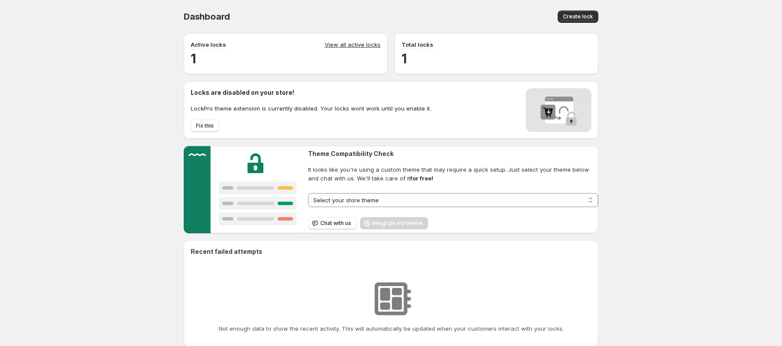 The height and width of the screenshot is (346, 782). What do you see at coordinates (391, 328) in the screenshot?
I see `p: Not enough data to show the recent activity. This will automatically be updated when your custome...` at bounding box center [391, 328].